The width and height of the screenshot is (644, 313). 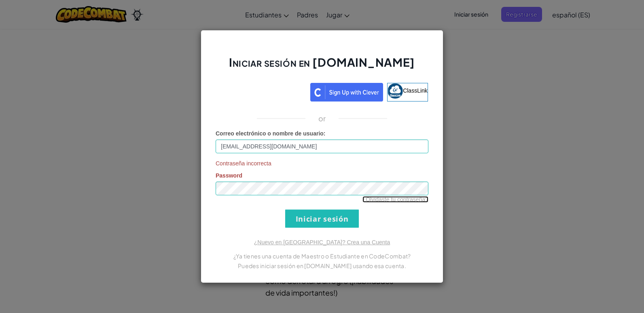 What do you see at coordinates (415, 90) in the screenshot?
I see `span: ClassLink` at bounding box center [415, 90].